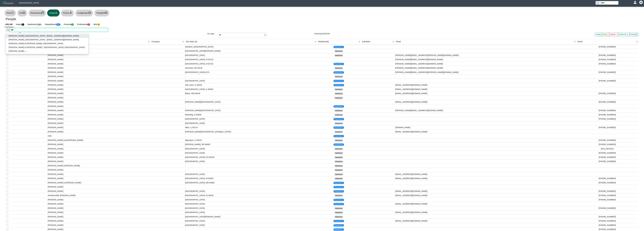 The width and height of the screenshot is (644, 231). What do you see at coordinates (43, 13) in the screenshot?
I see `svg: calendar2 check` at bounding box center [43, 13].